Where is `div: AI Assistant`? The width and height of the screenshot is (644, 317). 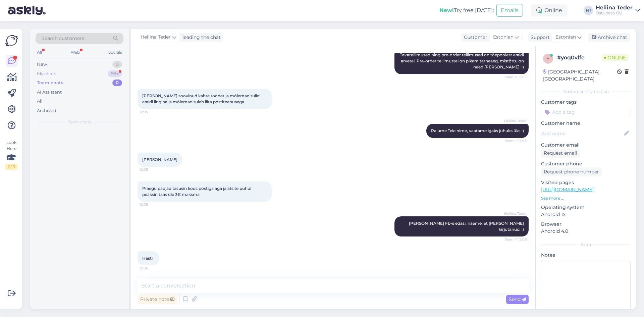 div: AI Assistant is located at coordinates (49, 92).